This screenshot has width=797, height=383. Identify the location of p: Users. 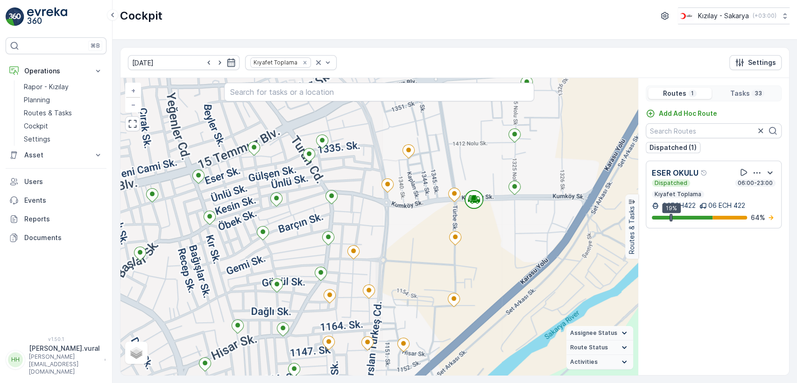
(63, 182).